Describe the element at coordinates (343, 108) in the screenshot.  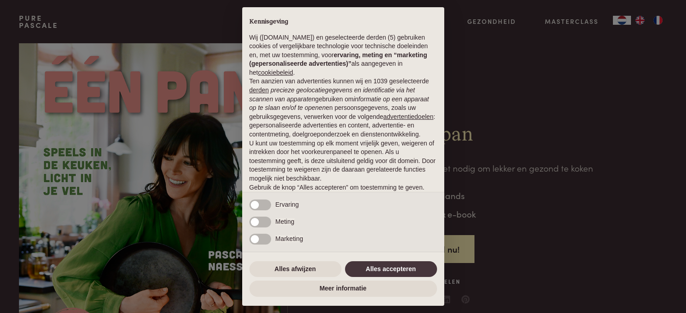
I see `p: Ten aanzien van advertenties kunnen wij en 1039 geselecteerde gebruiken om en persoonsgegevens, z...` at that location.